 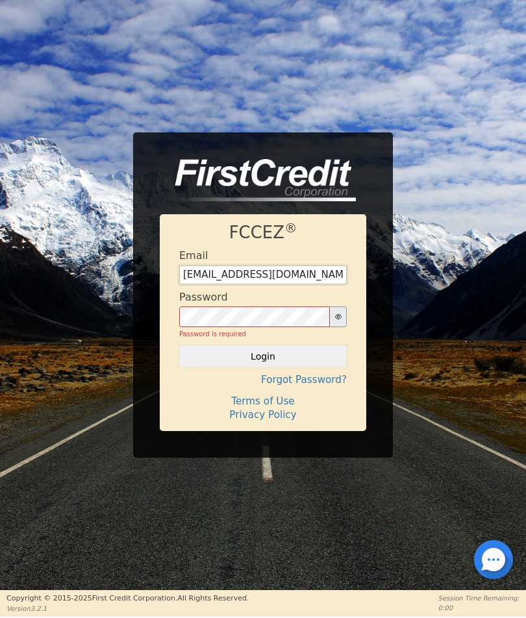 What do you see at coordinates (127, 599) in the screenshot?
I see `p: Copyright © 2015- 2025 First Credit Corporation.` at bounding box center [127, 599].